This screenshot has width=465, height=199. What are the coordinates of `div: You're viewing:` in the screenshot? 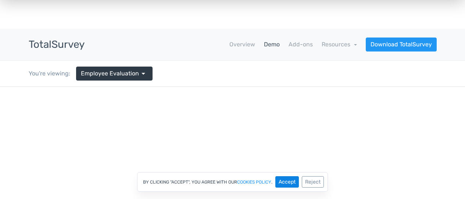 It's located at (52, 73).